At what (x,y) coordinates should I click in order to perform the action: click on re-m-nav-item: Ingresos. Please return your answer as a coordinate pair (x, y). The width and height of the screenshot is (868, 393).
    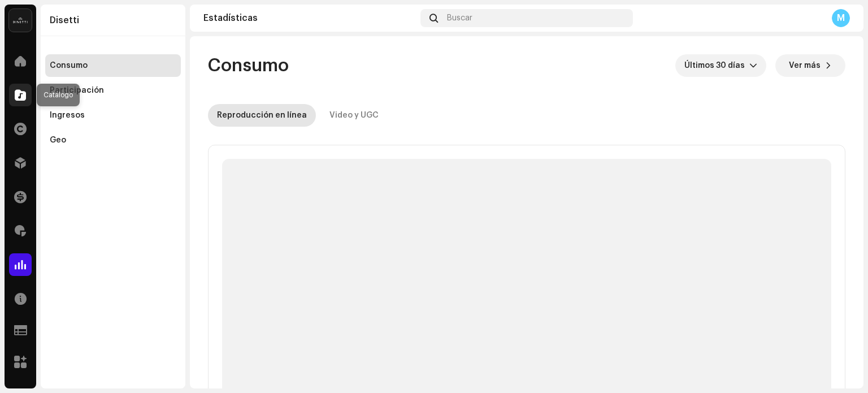
    Looking at the image, I should click on (113, 115).